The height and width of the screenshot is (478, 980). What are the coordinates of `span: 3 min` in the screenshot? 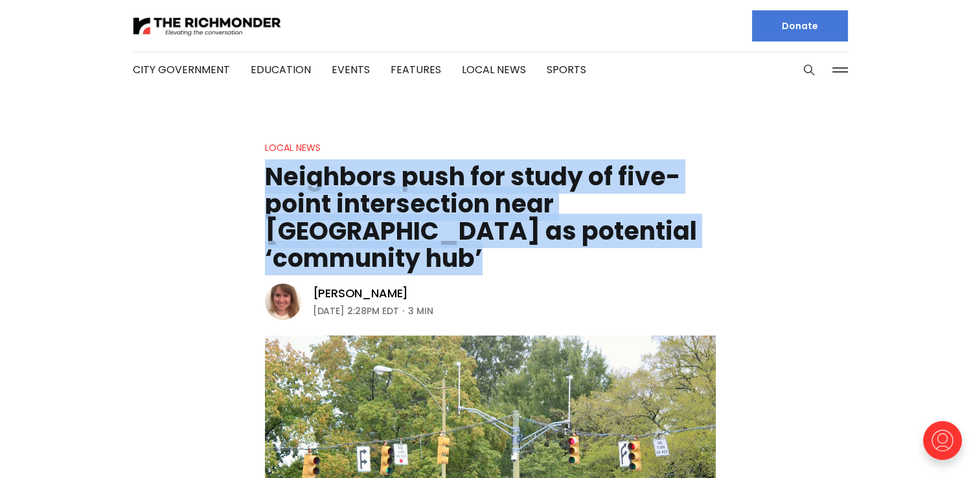 It's located at (420, 311).